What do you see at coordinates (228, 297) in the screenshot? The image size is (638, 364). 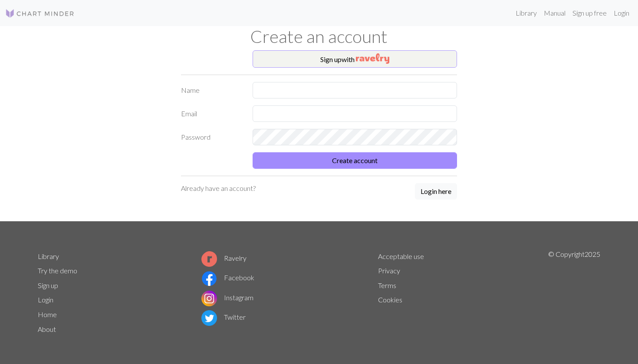 I see `a: Instagram` at bounding box center [228, 297].